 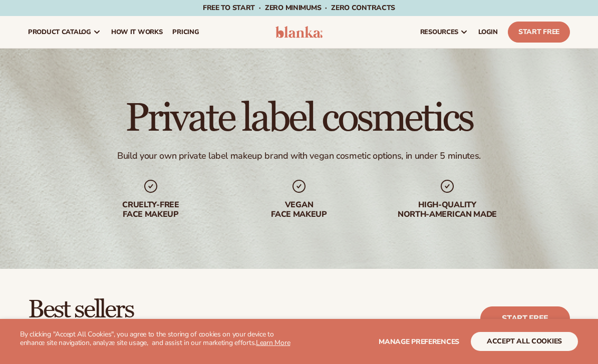 What do you see at coordinates (440, 32) in the screenshot?
I see `span: resources` at bounding box center [440, 32].